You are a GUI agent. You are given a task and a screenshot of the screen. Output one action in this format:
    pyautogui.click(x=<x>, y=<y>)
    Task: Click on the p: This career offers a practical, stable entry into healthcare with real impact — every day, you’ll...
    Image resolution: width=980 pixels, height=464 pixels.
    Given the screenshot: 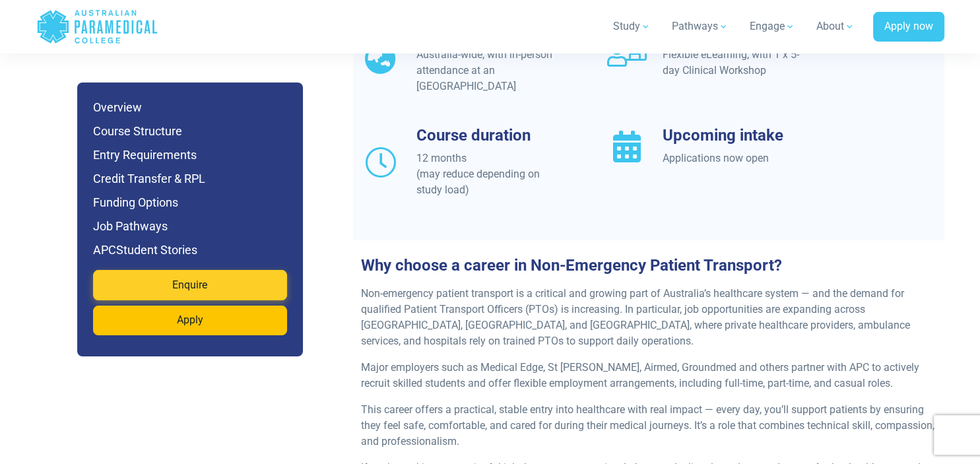 What is the action you would take?
    pyautogui.click(x=648, y=426)
    